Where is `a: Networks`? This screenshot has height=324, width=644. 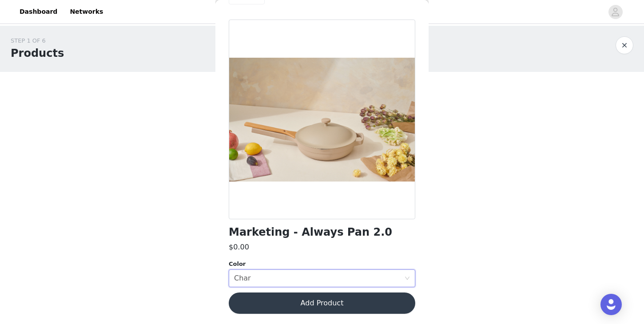
a: Networks is located at coordinates (86, 12).